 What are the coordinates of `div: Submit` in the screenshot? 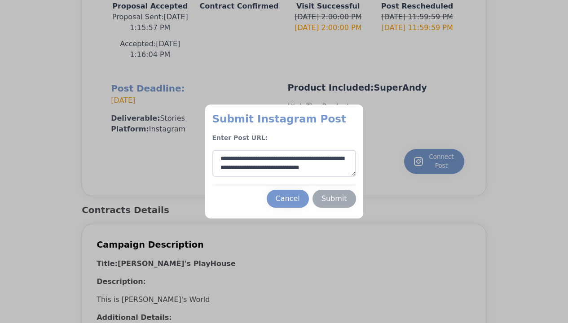 It's located at (334, 199).